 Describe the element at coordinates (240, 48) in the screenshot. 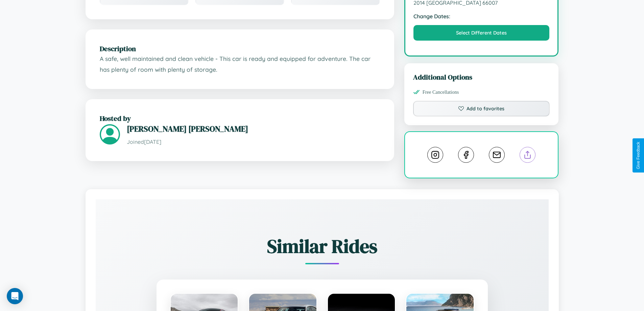

I see `h2: Description` at that location.